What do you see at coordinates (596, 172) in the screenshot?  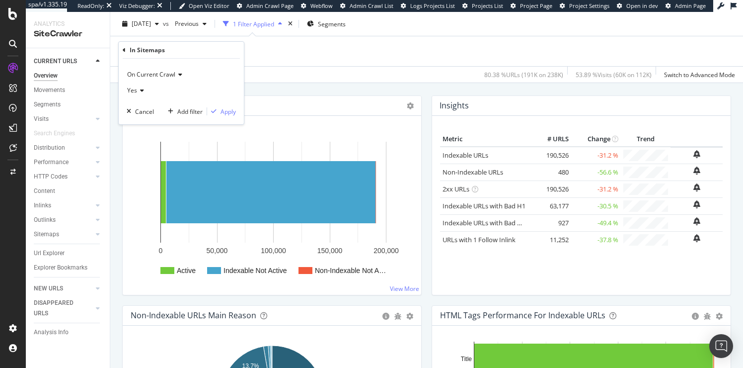 I see `td: -56.6 %` at bounding box center [596, 172].